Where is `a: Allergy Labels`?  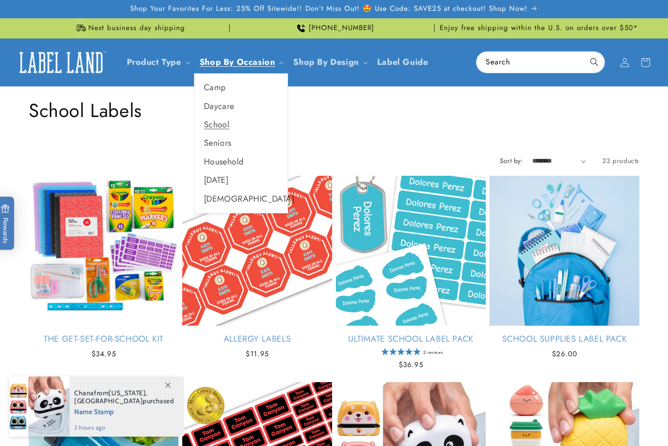 a: Allergy Labels is located at coordinates (257, 339).